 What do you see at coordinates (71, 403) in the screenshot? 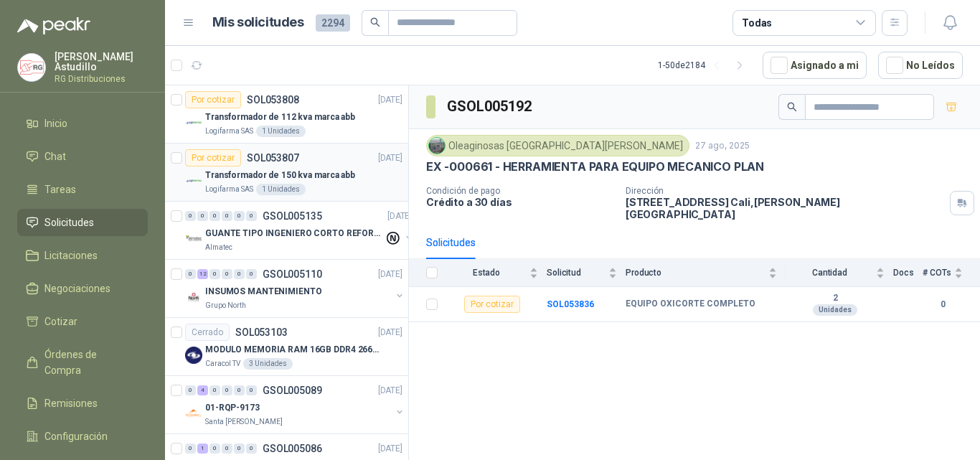
I see `span: Remisiones` at bounding box center [71, 403].